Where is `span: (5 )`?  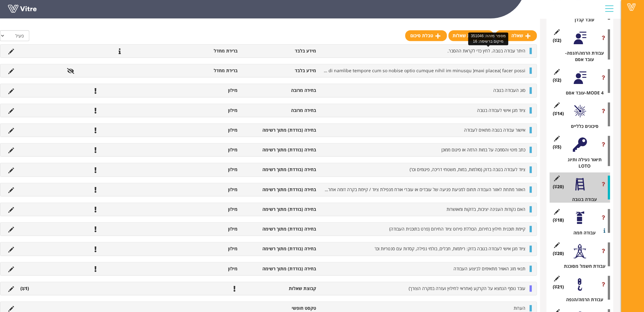 span: (5 ) is located at coordinates (557, 147).